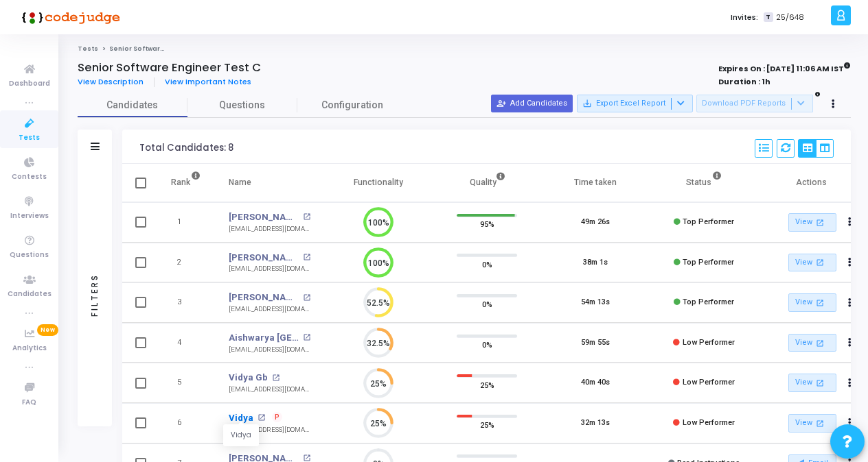 The image size is (868, 462). Describe the element at coordinates (596, 263) in the screenshot. I see `div: 38m 1s` at that location.